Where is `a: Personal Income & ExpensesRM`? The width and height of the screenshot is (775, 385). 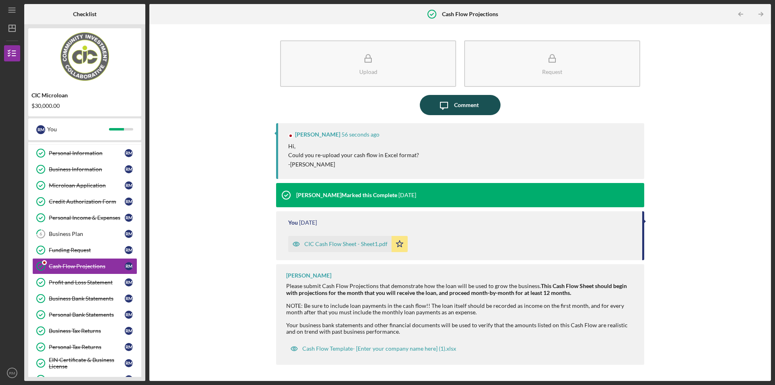
a: Personal Income & ExpensesRM is located at coordinates (85, 218).